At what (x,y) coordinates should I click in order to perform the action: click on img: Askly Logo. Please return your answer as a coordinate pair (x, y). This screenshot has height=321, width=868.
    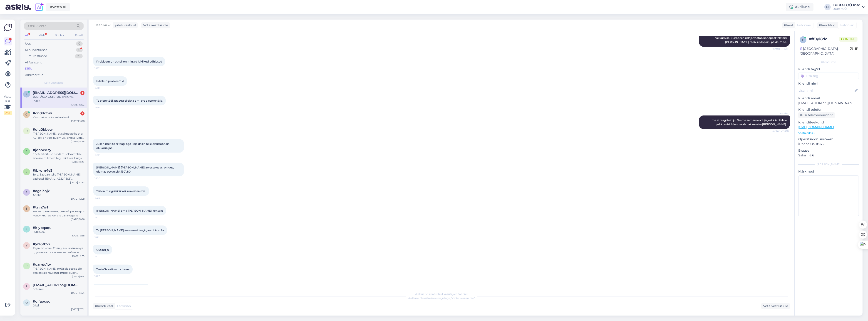
    Looking at the image, I should click on (8, 27).